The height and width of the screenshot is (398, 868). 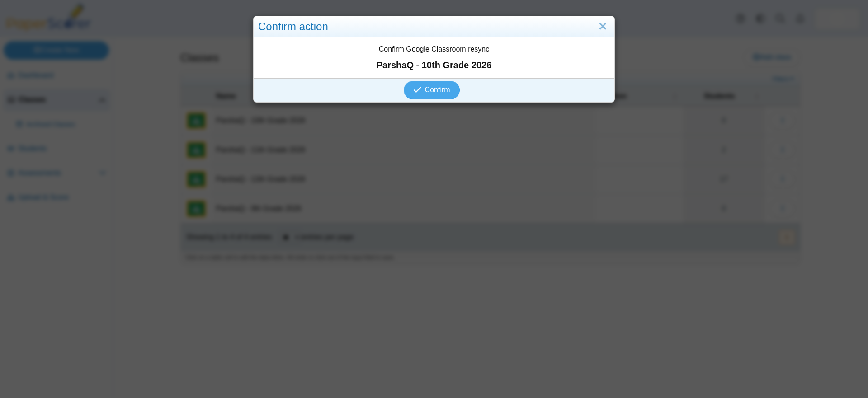 I want to click on strong: ParshaQ - 10th Grade 2026, so click(x=434, y=65).